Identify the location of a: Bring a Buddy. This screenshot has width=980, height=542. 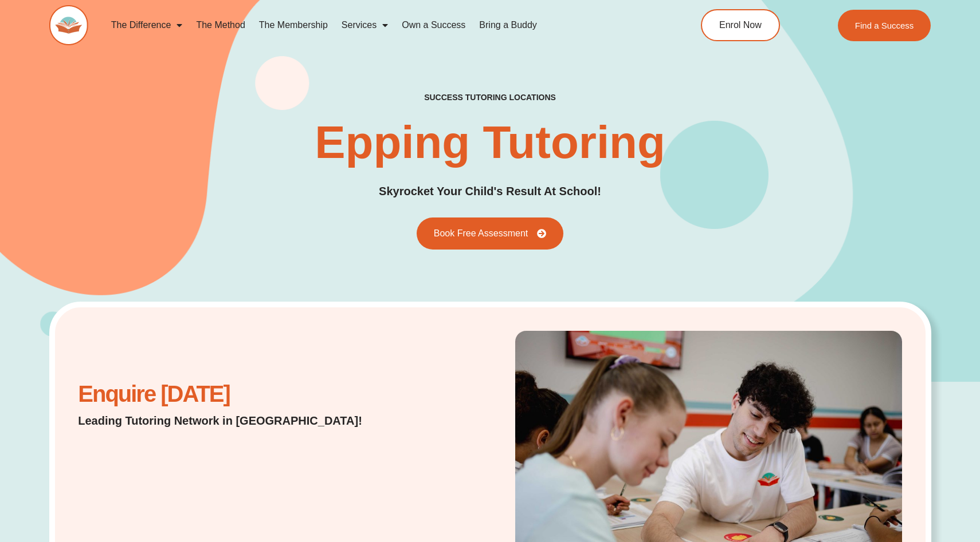
(508, 25).